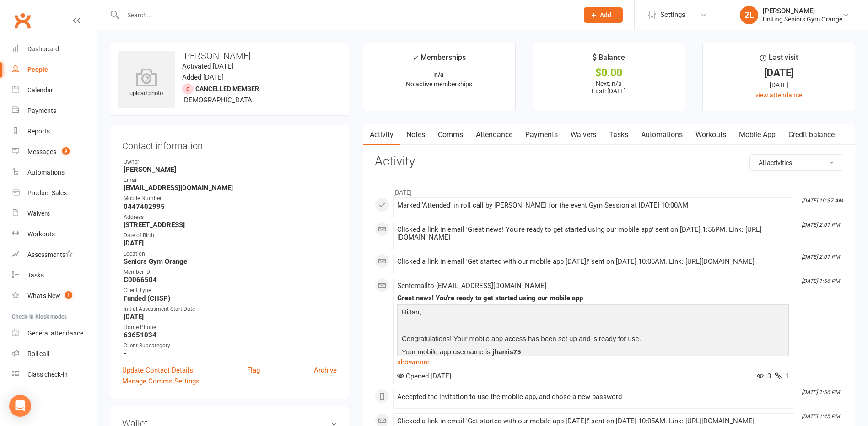 The height and width of the screenshot is (426, 868). I want to click on div: Location, so click(230, 254).